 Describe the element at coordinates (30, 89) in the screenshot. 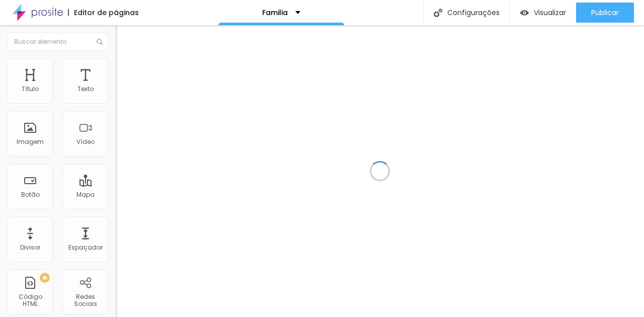

I see `div: Título` at that location.